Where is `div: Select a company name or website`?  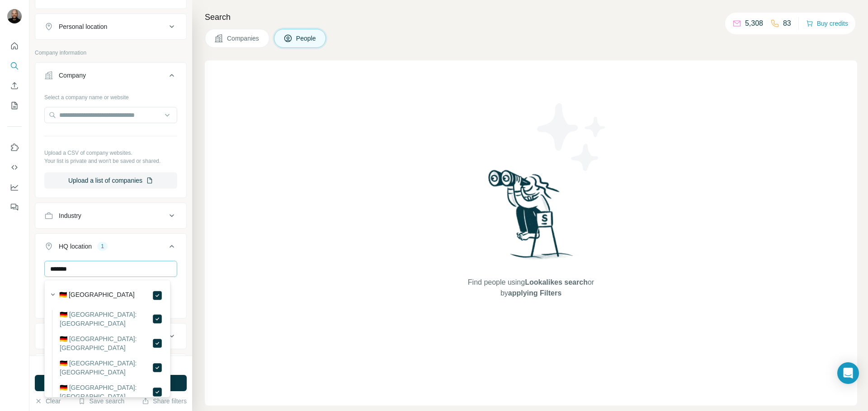 div: Select a company name or website is located at coordinates (111, 95).